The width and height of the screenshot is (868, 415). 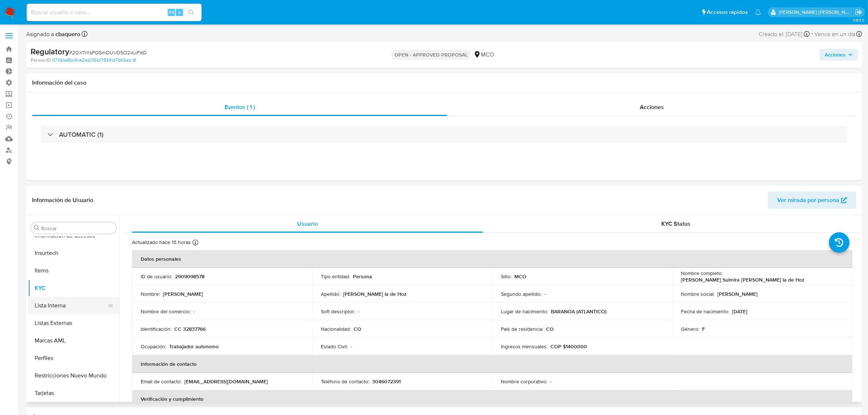 I want to click on button: Items, so click(x=73, y=270).